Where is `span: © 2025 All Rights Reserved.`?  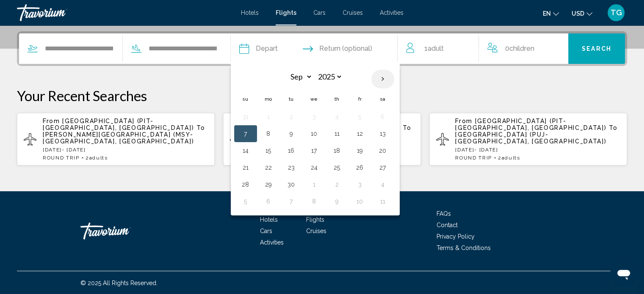 span: © 2025 All Rights Reserved. is located at coordinates (119, 283).